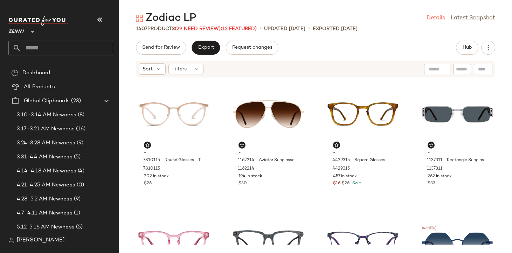  What do you see at coordinates (80, 185) in the screenshot?
I see `span: (0)` at bounding box center [80, 185].